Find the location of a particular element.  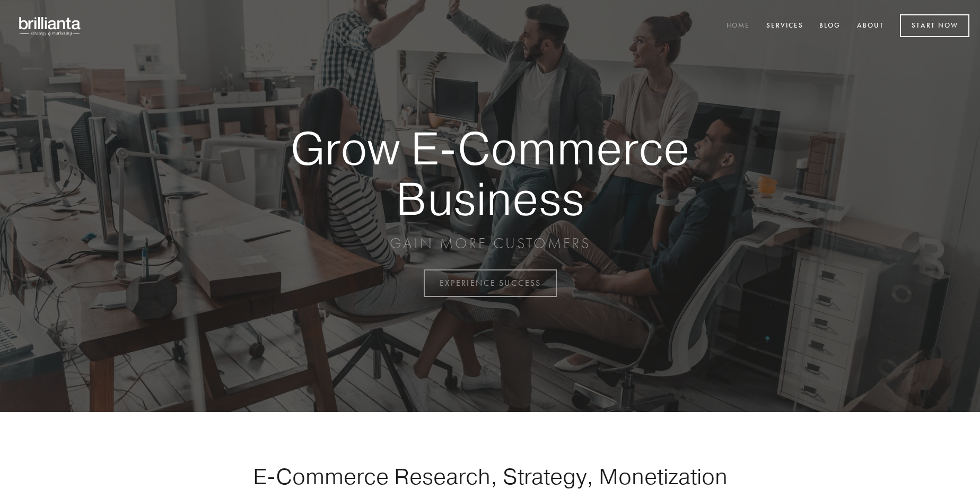

a: Blog is located at coordinates (829, 26).